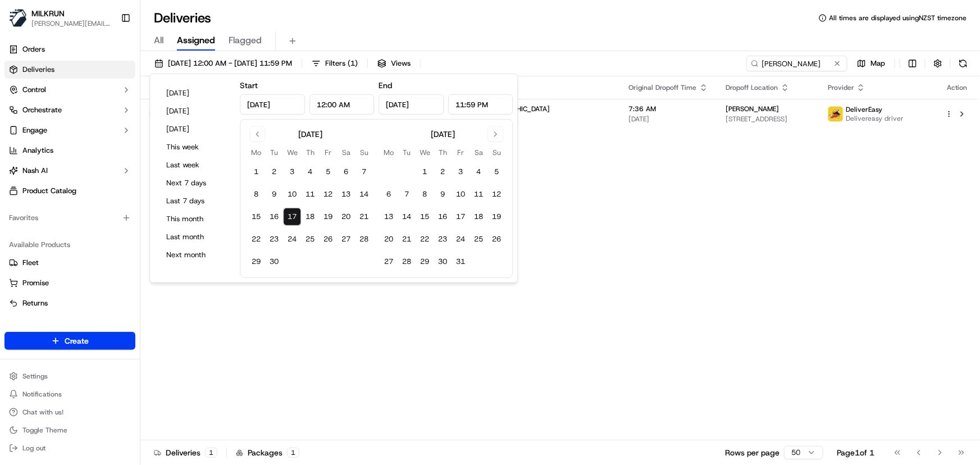 This screenshot has height=465, width=980. I want to click on button: 22, so click(424, 240).